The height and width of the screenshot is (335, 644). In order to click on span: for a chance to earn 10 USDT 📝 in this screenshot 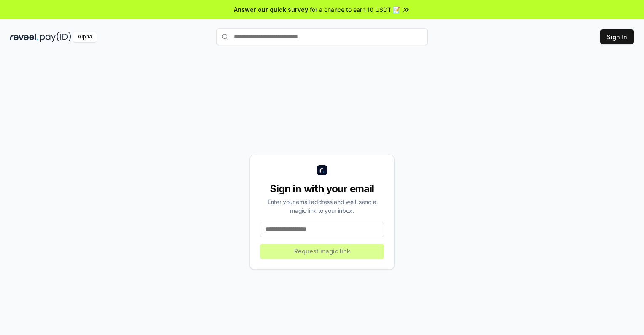, I will do `click(355, 10)`.